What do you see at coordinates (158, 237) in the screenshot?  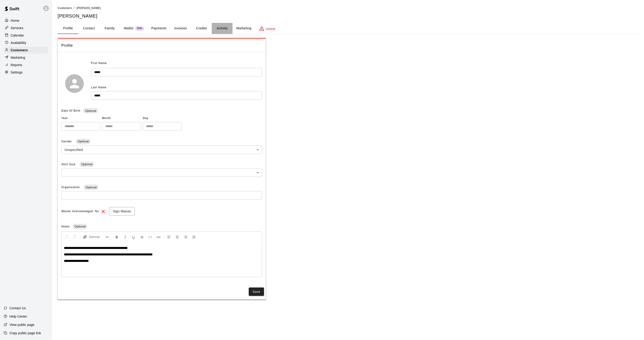 I see `button: Insert Link` at bounding box center [158, 237].